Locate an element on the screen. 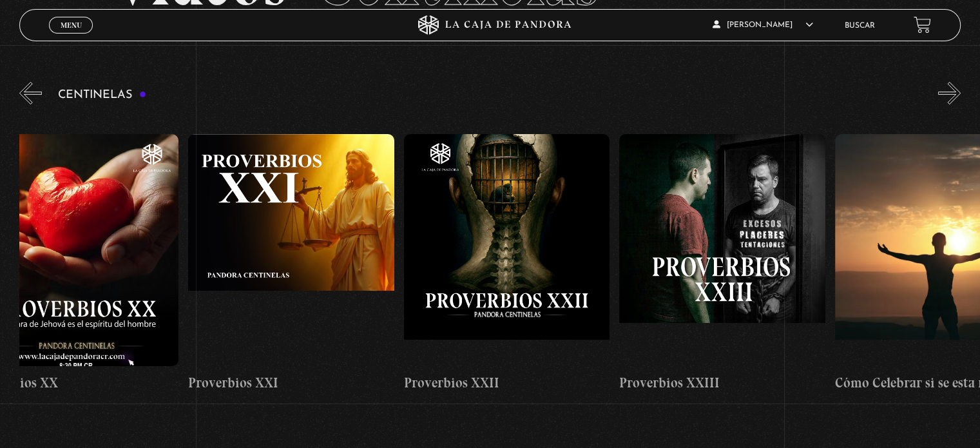 This screenshot has width=980, height=448. a: Proverbios XXI is located at coordinates (291, 264).